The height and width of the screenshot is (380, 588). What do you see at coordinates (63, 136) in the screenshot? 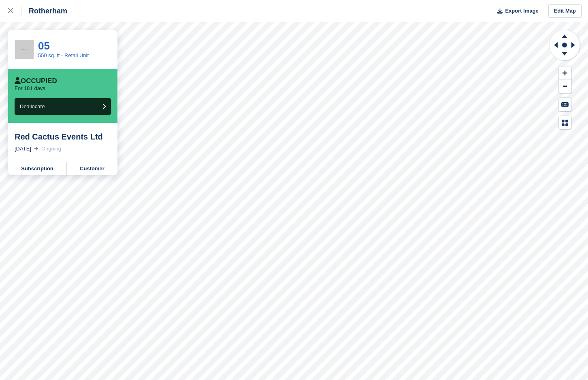
I see `div: Red Cactus Events Ltd` at bounding box center [63, 136].